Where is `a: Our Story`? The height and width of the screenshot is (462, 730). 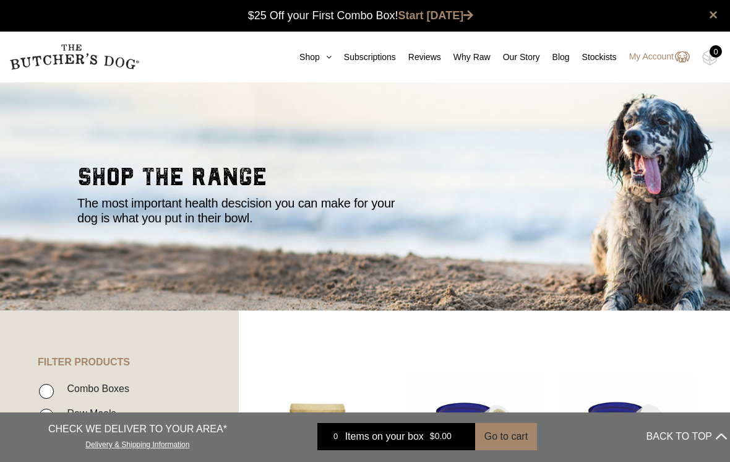
a: Our Story is located at coordinates (515, 57).